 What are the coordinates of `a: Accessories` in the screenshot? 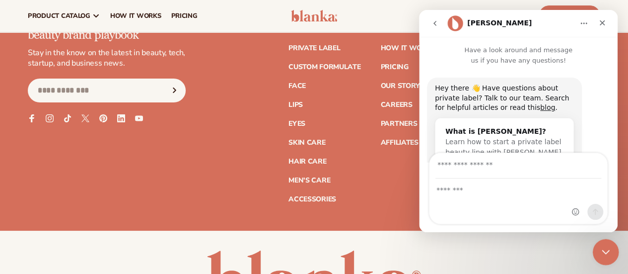 It's located at (312, 199).